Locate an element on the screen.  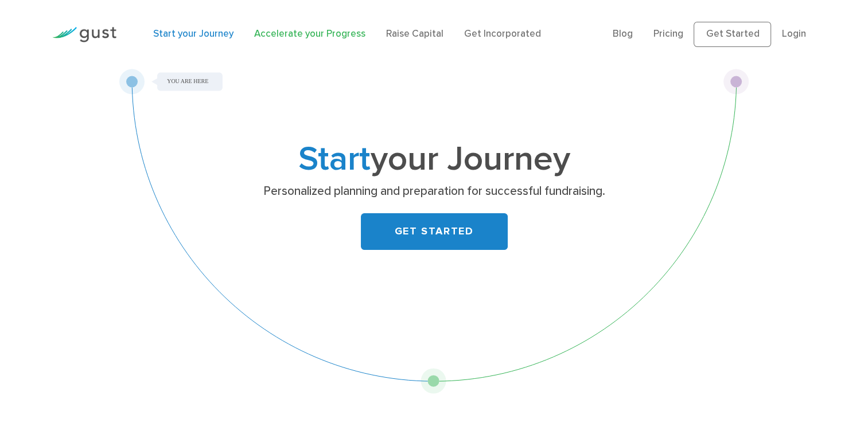
a: Login is located at coordinates (793, 33).